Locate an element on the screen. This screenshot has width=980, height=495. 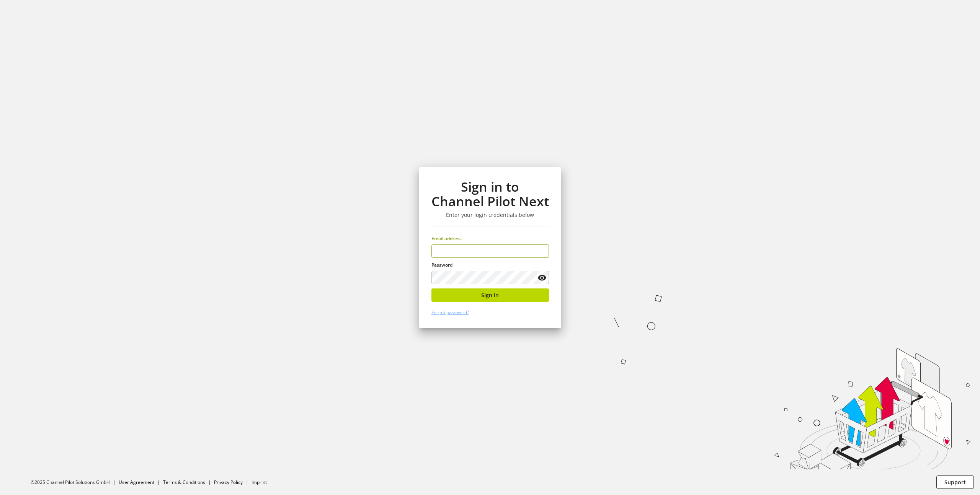
span: Password is located at coordinates (442, 265).